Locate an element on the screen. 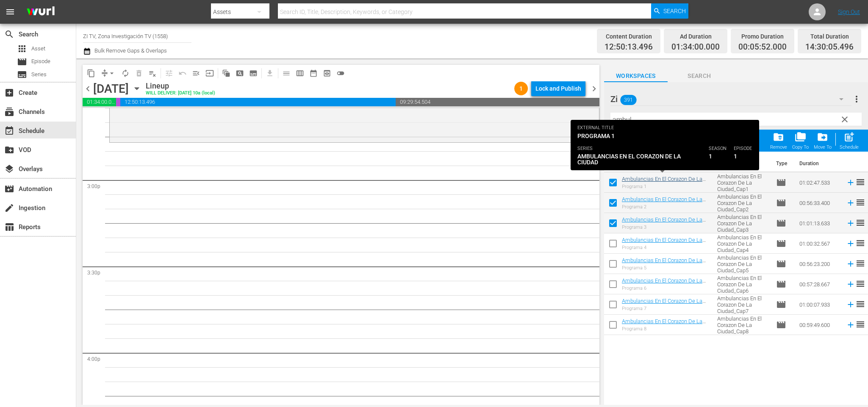 The image size is (868, 407). span: Move Item To Workspace is located at coordinates (823, 141).